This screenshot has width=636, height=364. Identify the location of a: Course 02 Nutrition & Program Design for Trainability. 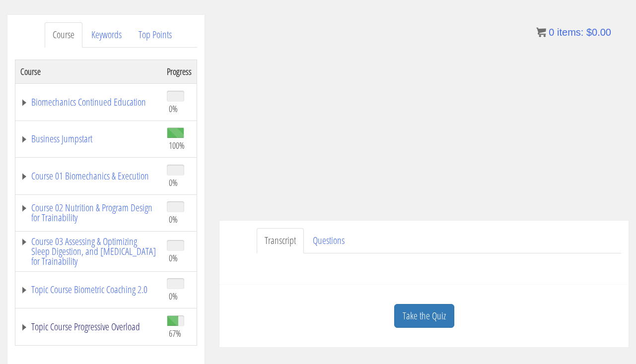
(88, 213).